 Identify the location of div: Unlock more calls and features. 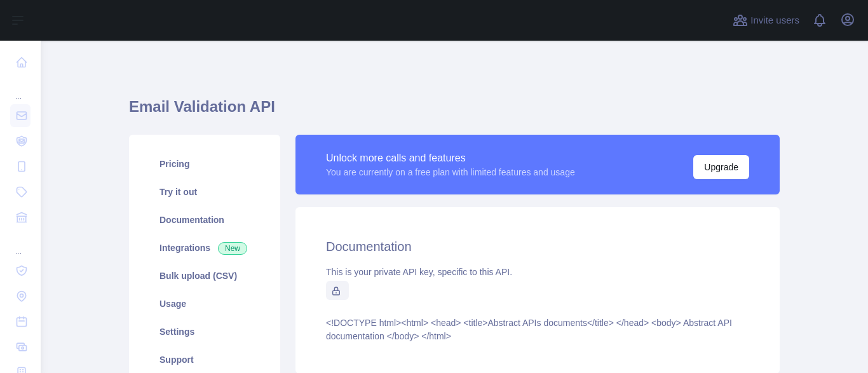
(450, 158).